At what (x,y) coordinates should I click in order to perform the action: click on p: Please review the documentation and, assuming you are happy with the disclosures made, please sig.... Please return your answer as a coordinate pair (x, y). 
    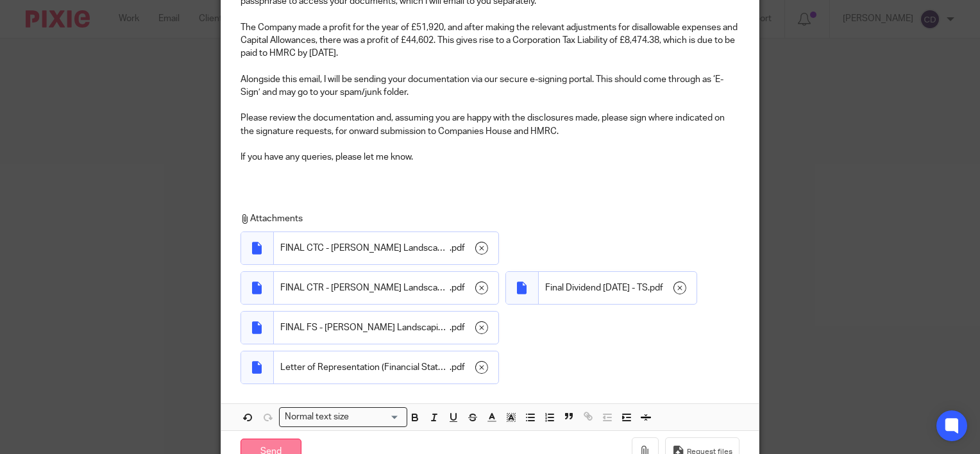
    Looking at the image, I should click on (490, 124).